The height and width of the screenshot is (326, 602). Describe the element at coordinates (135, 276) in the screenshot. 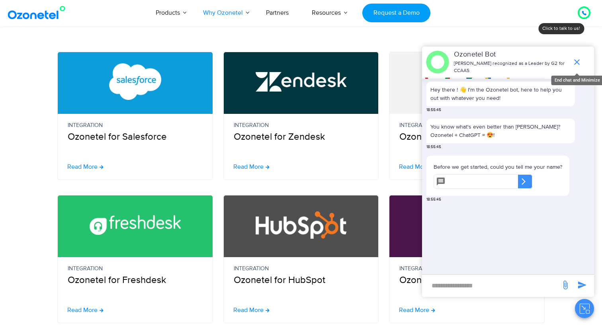

I see `p: Ozonetel for Freshdesk` at that location.